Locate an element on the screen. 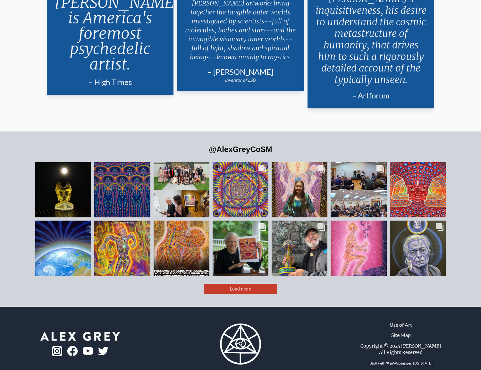  img: ig-logo.png is located at coordinates (57, 351).